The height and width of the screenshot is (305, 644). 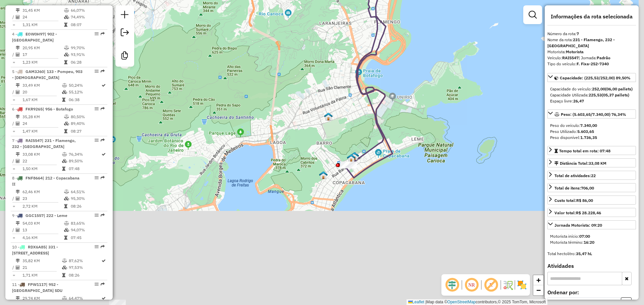 I want to click on td: 93,91%, so click(x=87, y=55).